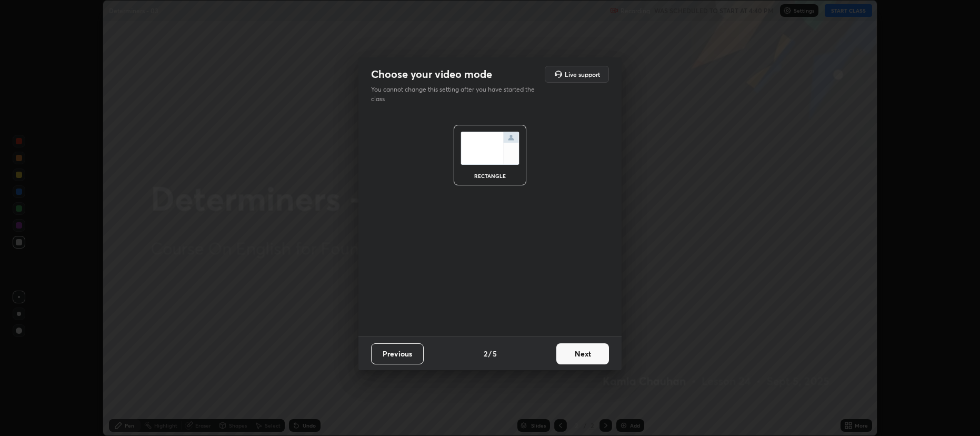 This screenshot has height=436, width=980. Describe the element at coordinates (456, 94) in the screenshot. I see `p: You cannot change this setting after you have started the class` at that location.